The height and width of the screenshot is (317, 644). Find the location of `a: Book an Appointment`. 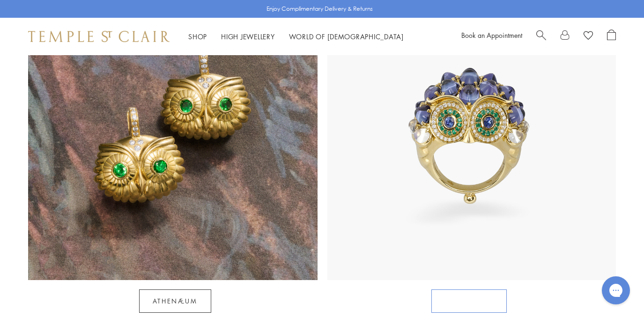

a: Book an Appointment is located at coordinates (492, 35).